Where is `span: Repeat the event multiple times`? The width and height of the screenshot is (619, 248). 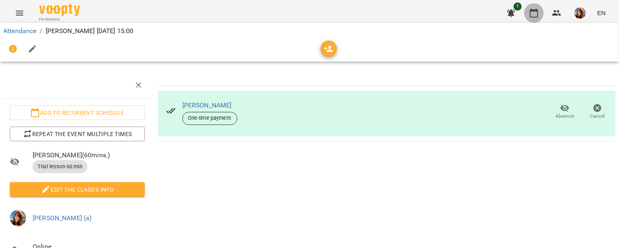
span: Repeat the event multiple times is located at coordinates (77, 134).